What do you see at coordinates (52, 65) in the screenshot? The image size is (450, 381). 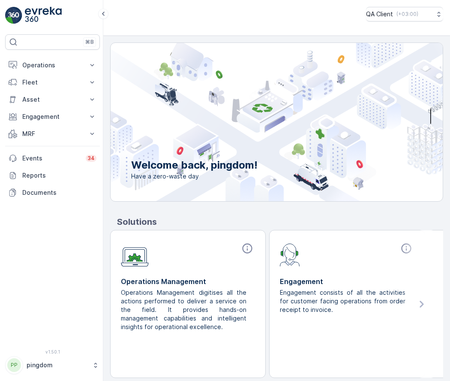 I see `p: Operations` at bounding box center [52, 65].